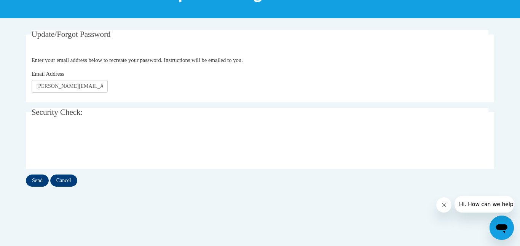 This screenshot has width=520, height=246. I want to click on span: Enter your email address below to recreate your password. Instructions will be emailed to you., so click(137, 60).